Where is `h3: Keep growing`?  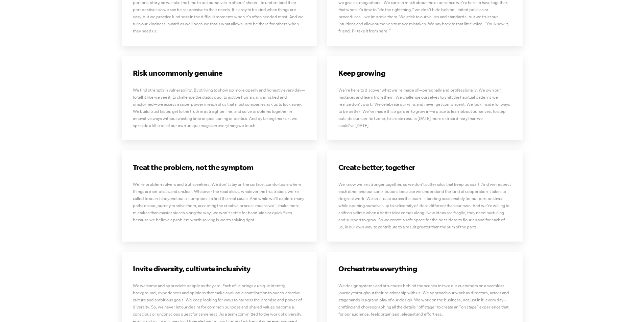
h3: Keep growing is located at coordinates (424, 73).